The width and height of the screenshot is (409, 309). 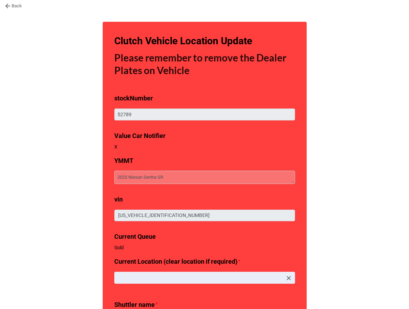 What do you see at coordinates (204, 177) in the screenshot?
I see `textarea: 2023 Nissan Sentra SR` at bounding box center [204, 177].